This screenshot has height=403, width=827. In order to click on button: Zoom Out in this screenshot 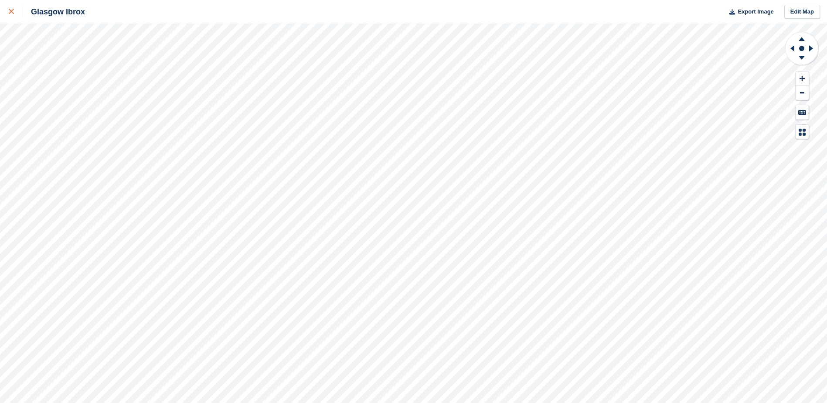, I will do `click(803, 93)`.